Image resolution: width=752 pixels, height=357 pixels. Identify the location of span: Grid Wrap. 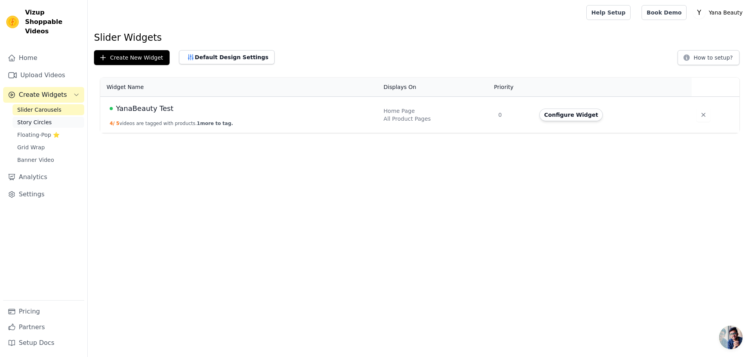
(31, 147).